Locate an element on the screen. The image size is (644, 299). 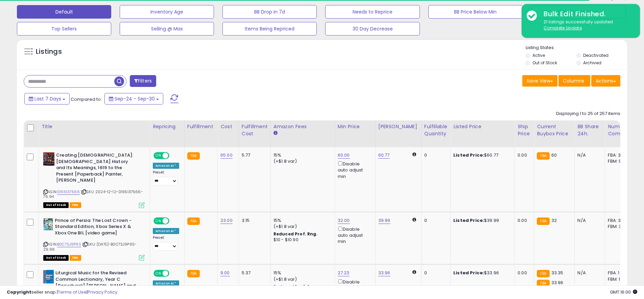
span: Last 7 Days is located at coordinates (48, 99).